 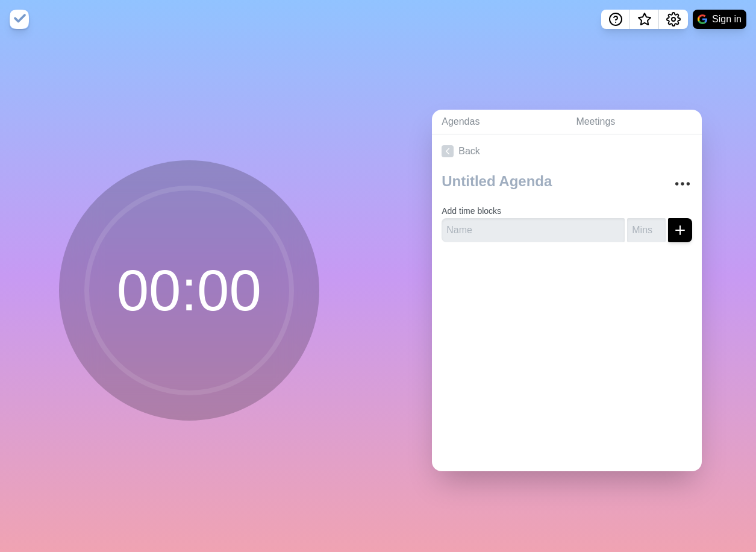 I want to click on button: Settings, so click(x=673, y=19).